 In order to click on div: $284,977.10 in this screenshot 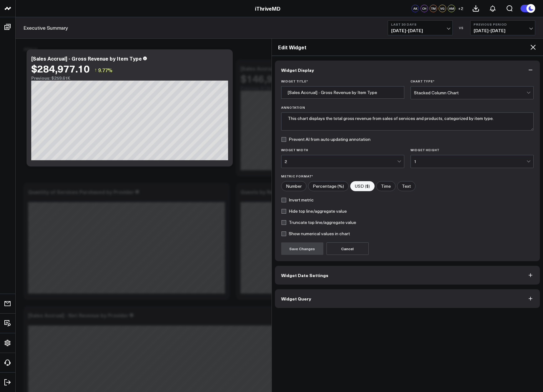, I will do `click(60, 68)`.